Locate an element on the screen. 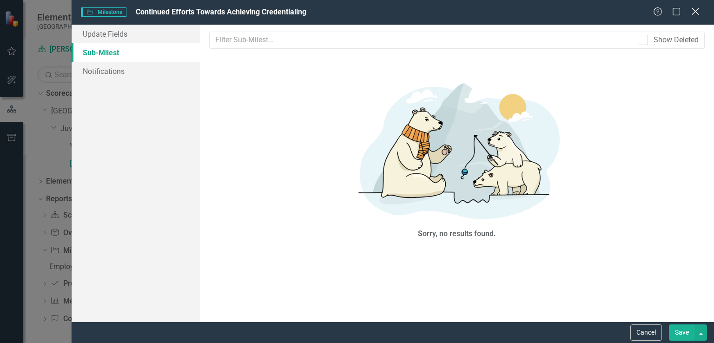 The height and width of the screenshot is (343, 714). img: No results found is located at coordinates (457, 149).